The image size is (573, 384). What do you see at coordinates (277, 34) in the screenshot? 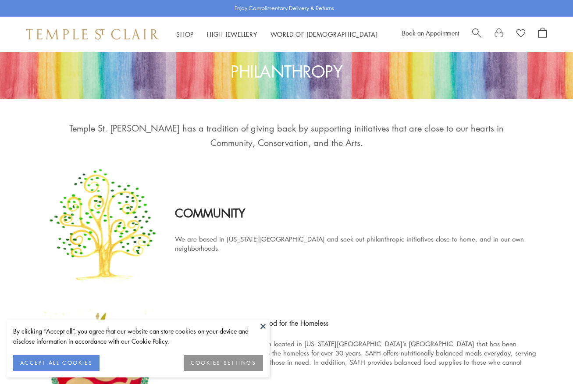
I see `nav: Main navigation` at bounding box center [277, 34].